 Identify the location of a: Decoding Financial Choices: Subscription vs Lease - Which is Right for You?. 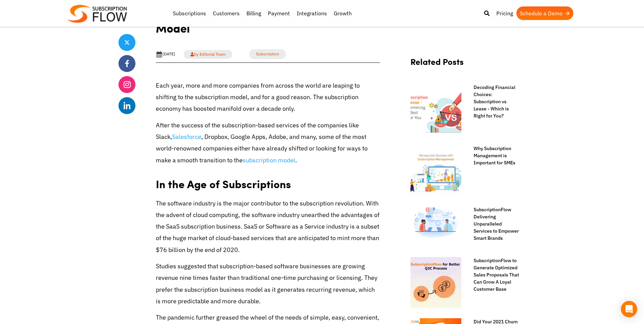
(493, 101).